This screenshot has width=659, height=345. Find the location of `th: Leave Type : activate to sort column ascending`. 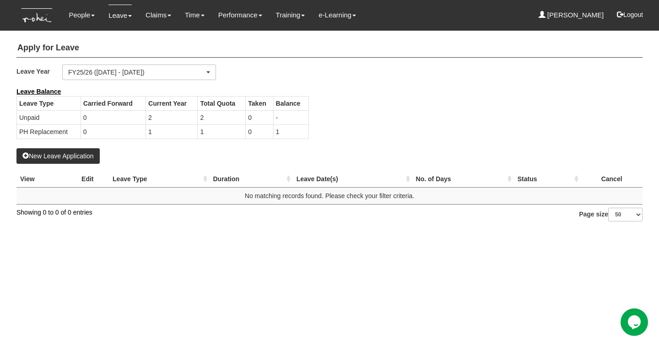

th: Leave Type : activate to sort column ascending is located at coordinates (159, 179).